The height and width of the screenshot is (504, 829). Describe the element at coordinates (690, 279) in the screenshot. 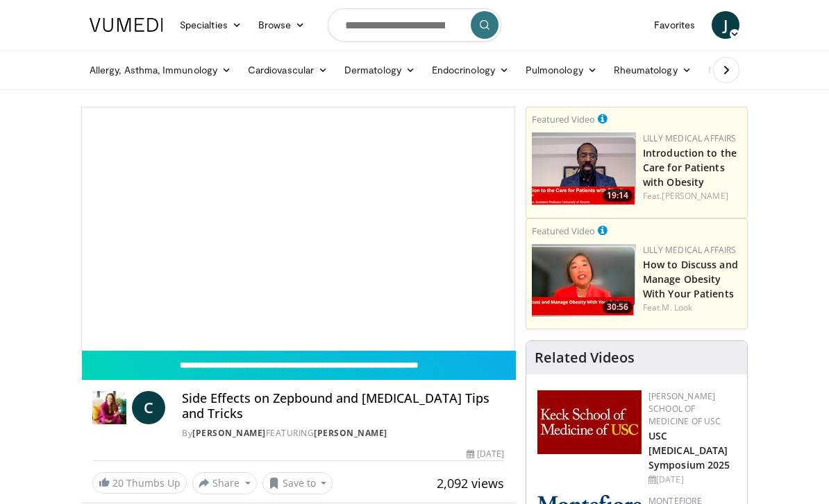

I see `a: How to Discuss and Manage Obesity With Your Patients` at that location.